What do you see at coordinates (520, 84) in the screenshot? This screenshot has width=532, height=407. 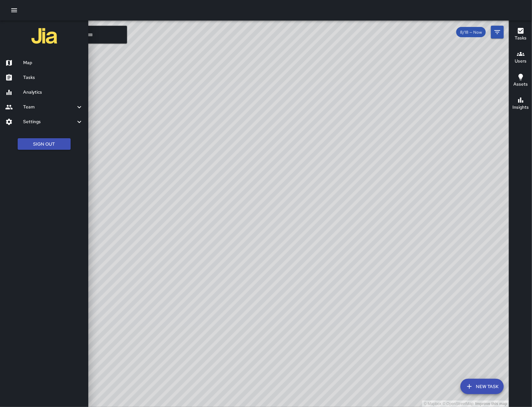 I see `h6: Assets` at bounding box center [520, 84].